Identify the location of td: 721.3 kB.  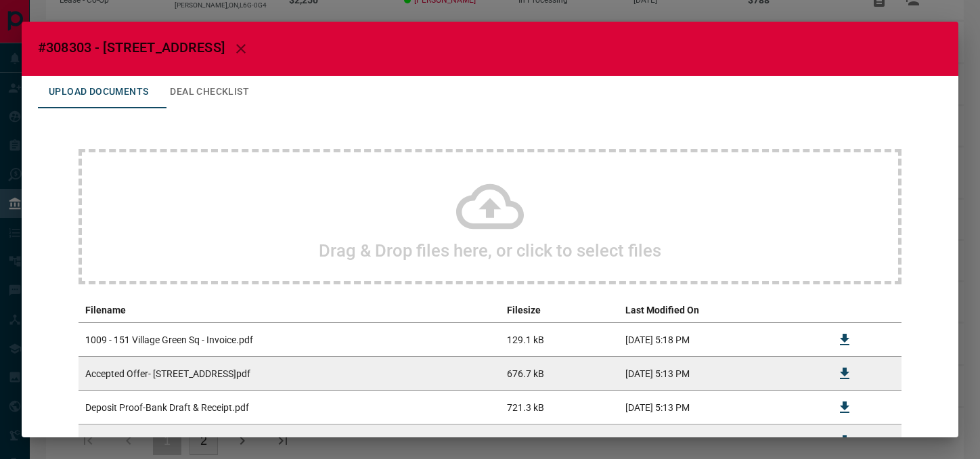
(559, 408).